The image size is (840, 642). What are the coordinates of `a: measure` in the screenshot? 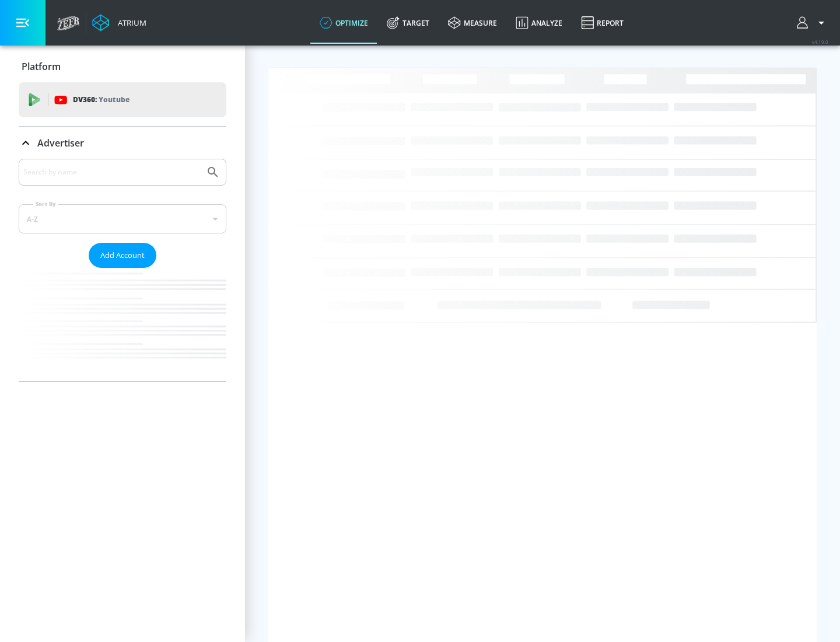 It's located at (473, 23).